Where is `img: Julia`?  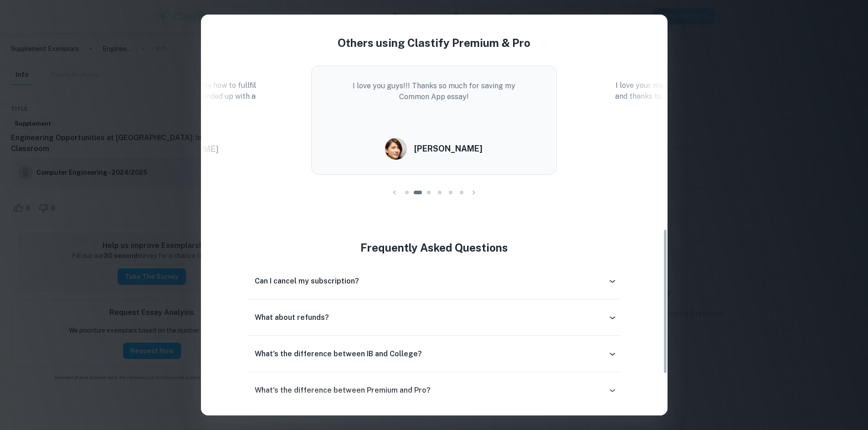
img: Julia is located at coordinates (396, 149).